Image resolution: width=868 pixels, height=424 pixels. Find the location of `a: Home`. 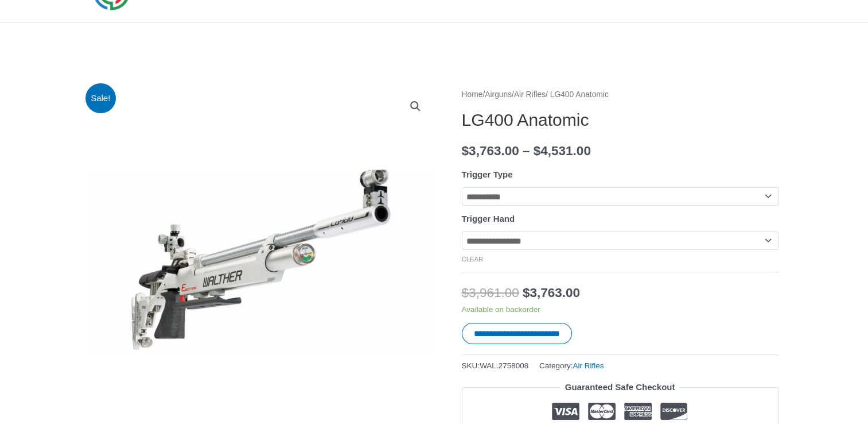

a: Home is located at coordinates (472, 94).